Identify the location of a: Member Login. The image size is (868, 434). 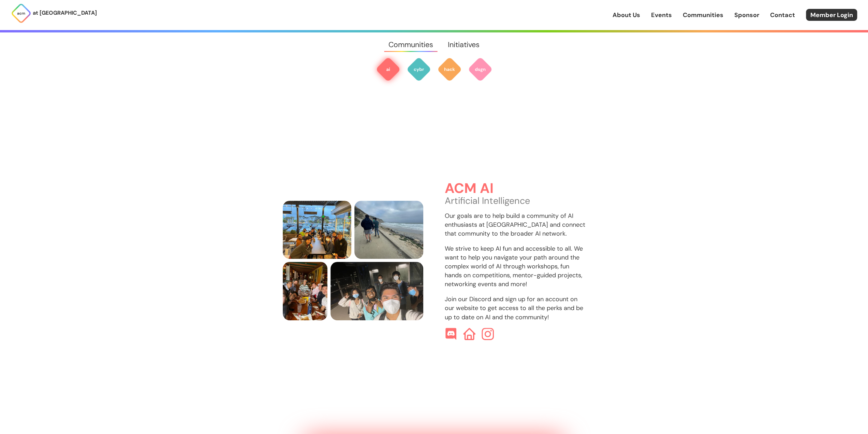
(831, 14).